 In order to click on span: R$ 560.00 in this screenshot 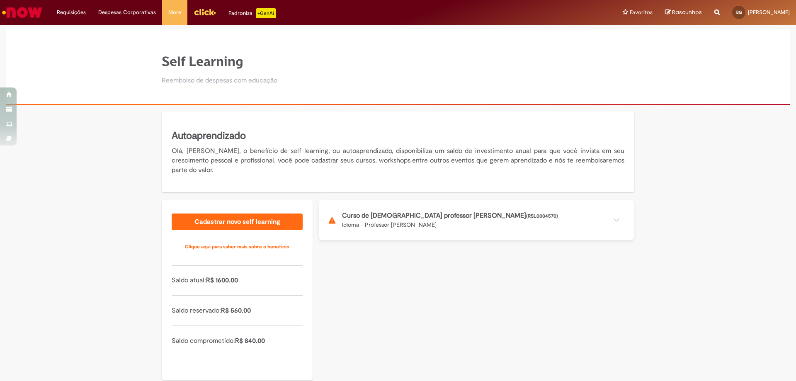, I will do `click(236, 311)`.